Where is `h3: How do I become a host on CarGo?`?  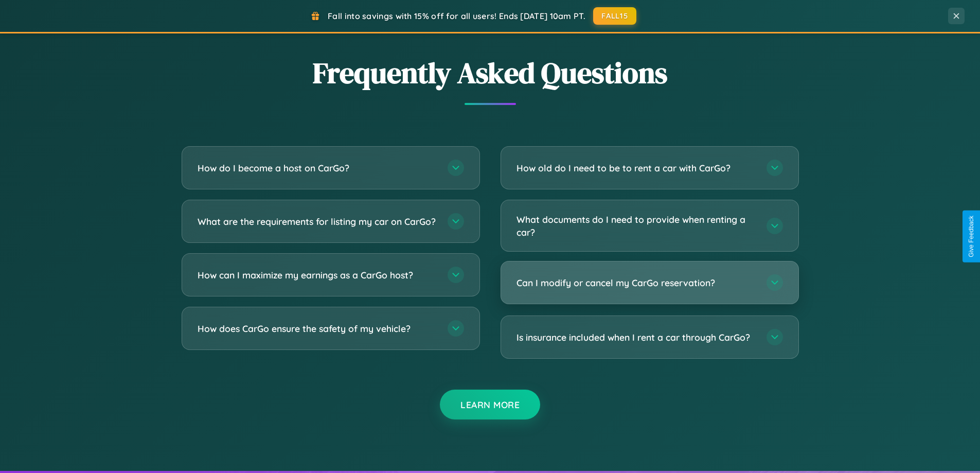 h3: How do I become a host on CarGo? is located at coordinates (318, 168).